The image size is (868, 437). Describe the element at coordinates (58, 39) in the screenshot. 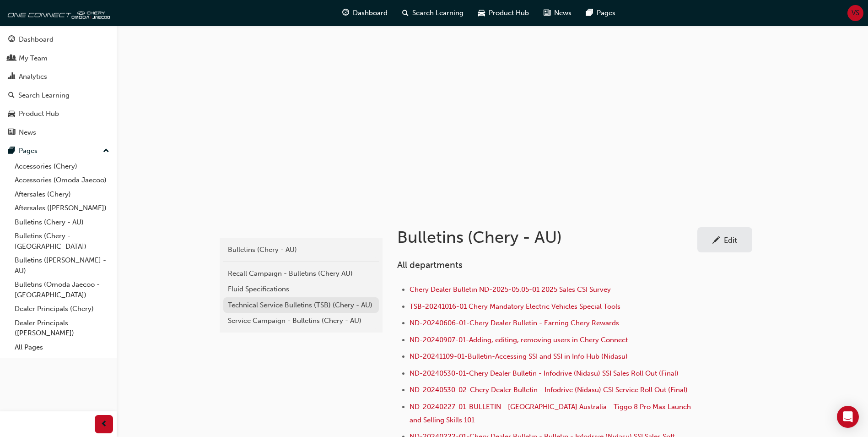

I see `a: Dashboard` at that location.